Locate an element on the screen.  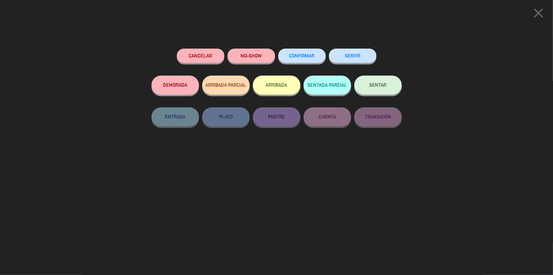
span: CONFIRMAR is located at coordinates (302, 55).